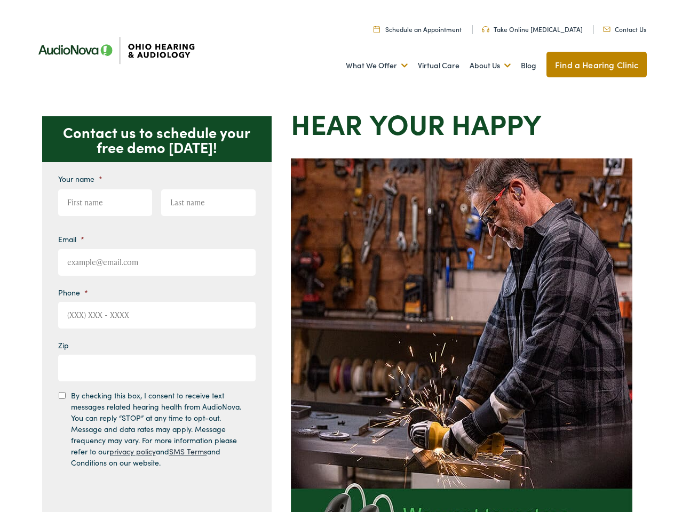  What do you see at coordinates (327, 123) in the screenshot?
I see `strong: Hear` at bounding box center [327, 123].